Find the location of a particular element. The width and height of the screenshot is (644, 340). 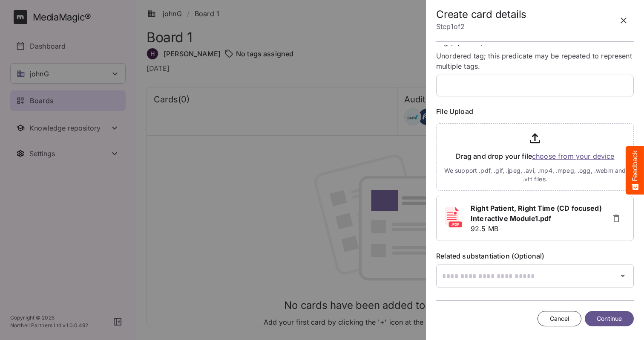

img: pdf.svg is located at coordinates (453, 217).